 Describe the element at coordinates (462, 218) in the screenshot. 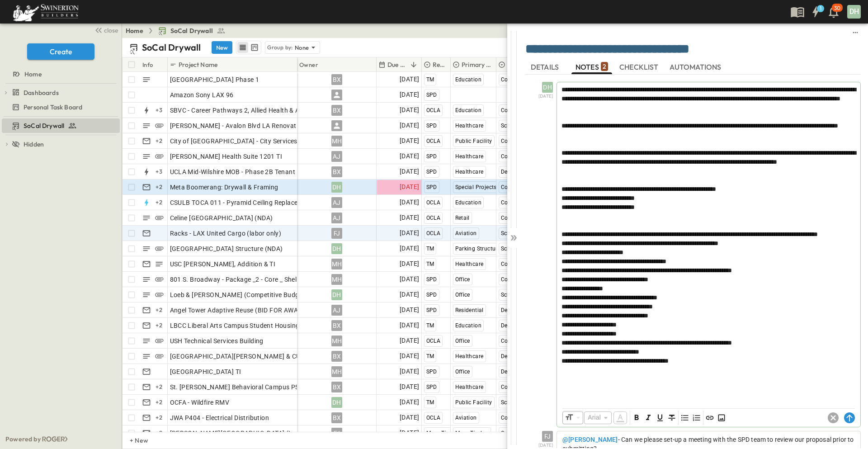

I see `span: Retail` at that location.